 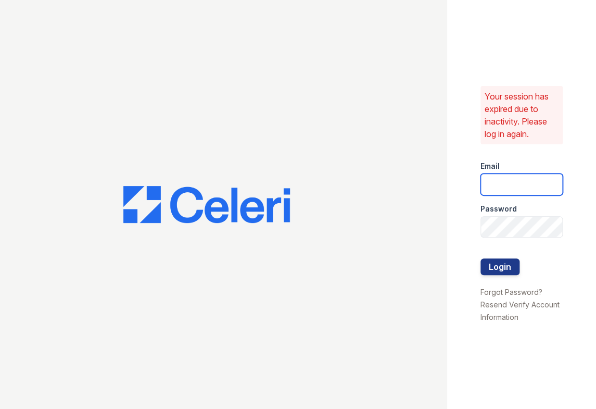 I want to click on a: Forgot Password?, so click(x=511, y=291).